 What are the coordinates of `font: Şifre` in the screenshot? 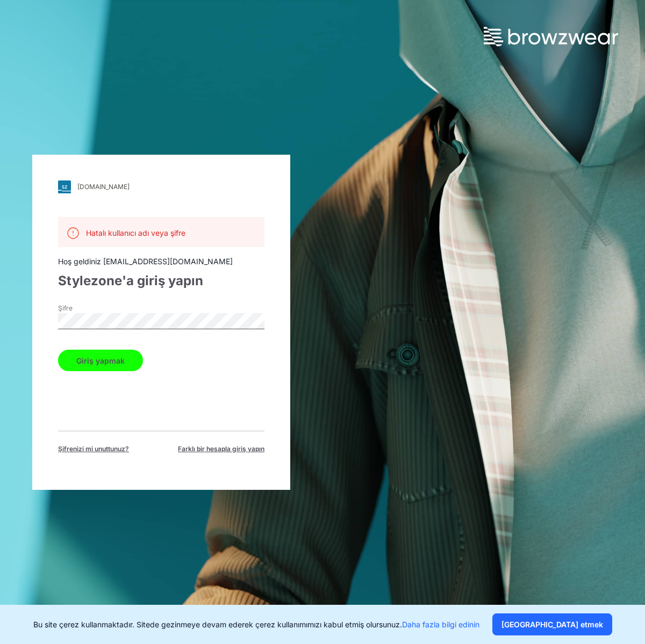 It's located at (65, 308).